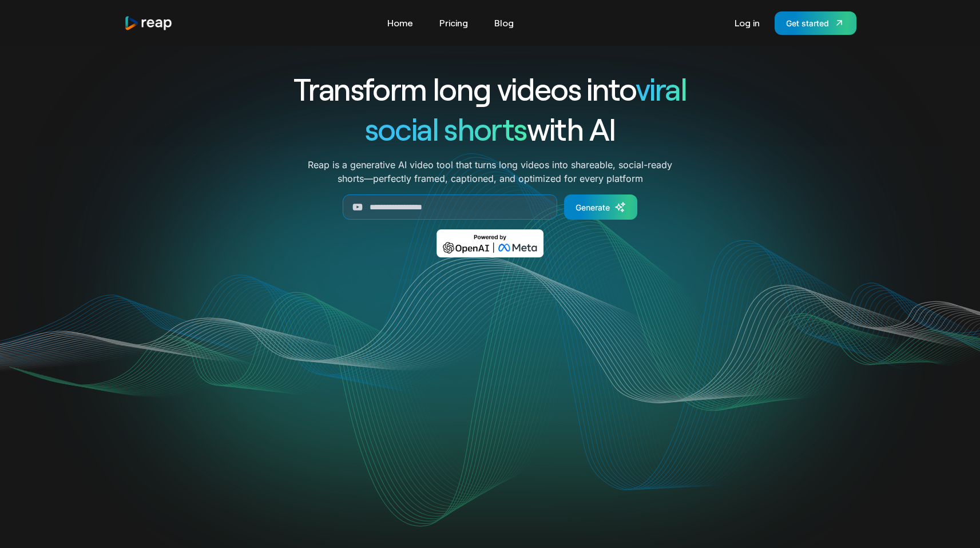 This screenshot has width=980, height=548. Describe the element at coordinates (446, 128) in the screenshot. I see `span: social shorts` at that location.